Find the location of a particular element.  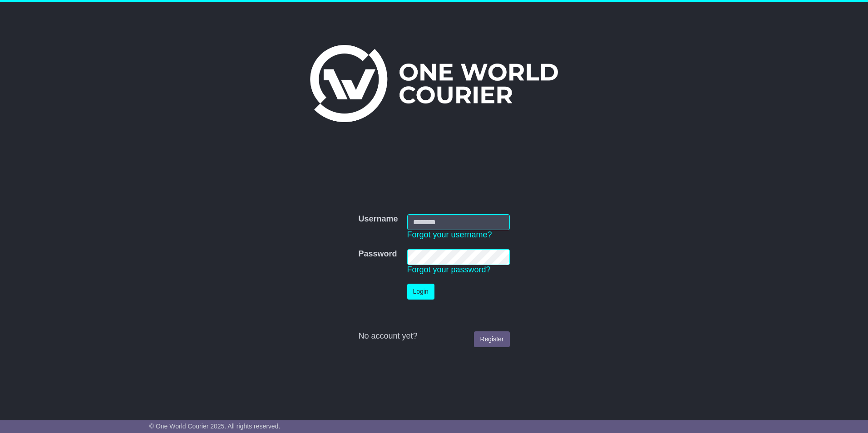

button: Login is located at coordinates (421, 292).